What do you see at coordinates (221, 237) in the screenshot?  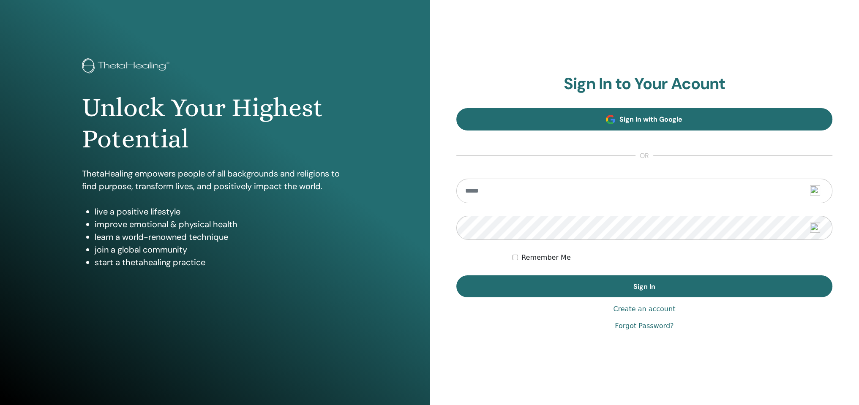 I see `li: learn a world-renowned technique` at bounding box center [221, 237].